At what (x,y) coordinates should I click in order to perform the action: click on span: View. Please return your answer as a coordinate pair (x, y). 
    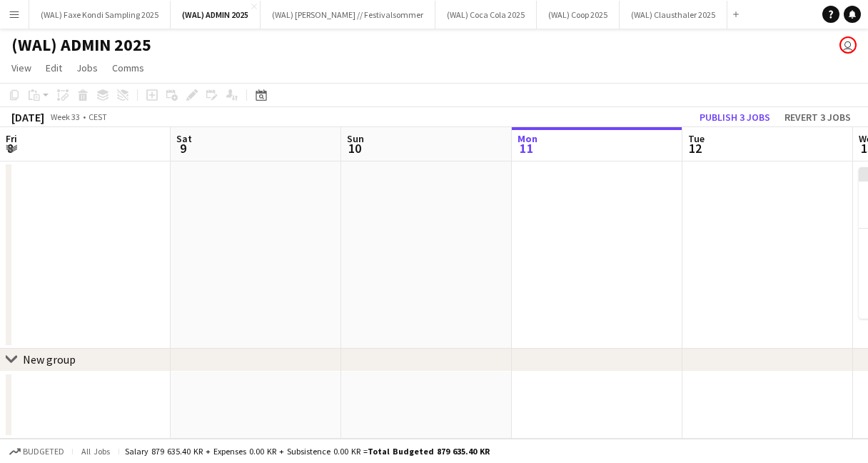
    Looking at the image, I should click on (21, 68).